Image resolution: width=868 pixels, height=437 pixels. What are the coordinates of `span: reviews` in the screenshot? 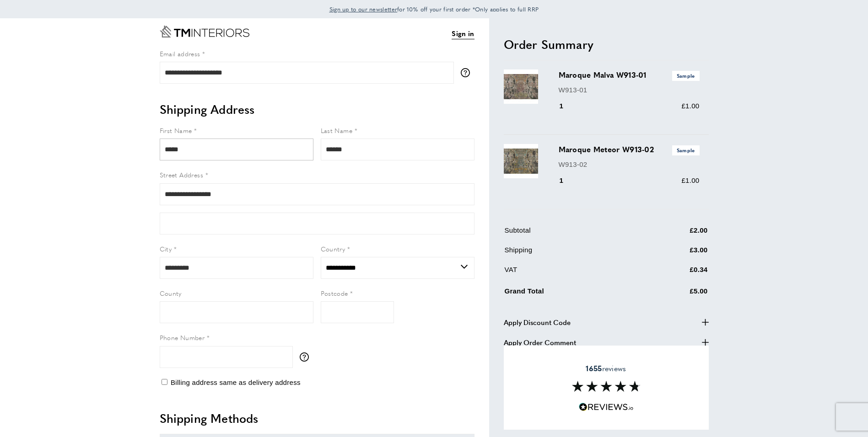 It's located at (606, 369).